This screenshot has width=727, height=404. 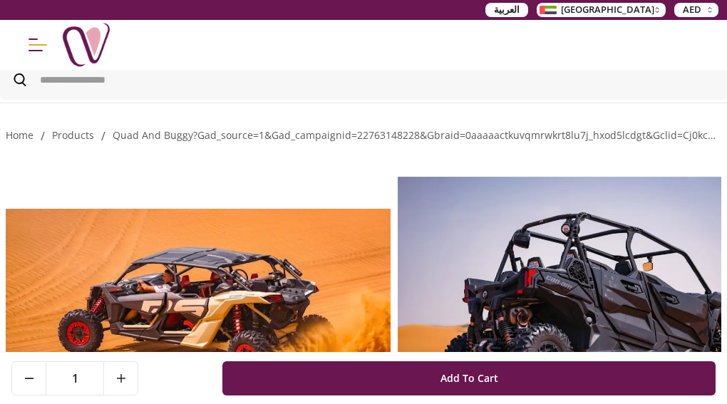 What do you see at coordinates (469, 378) in the screenshot?
I see `span: Add To Cart` at bounding box center [469, 378].